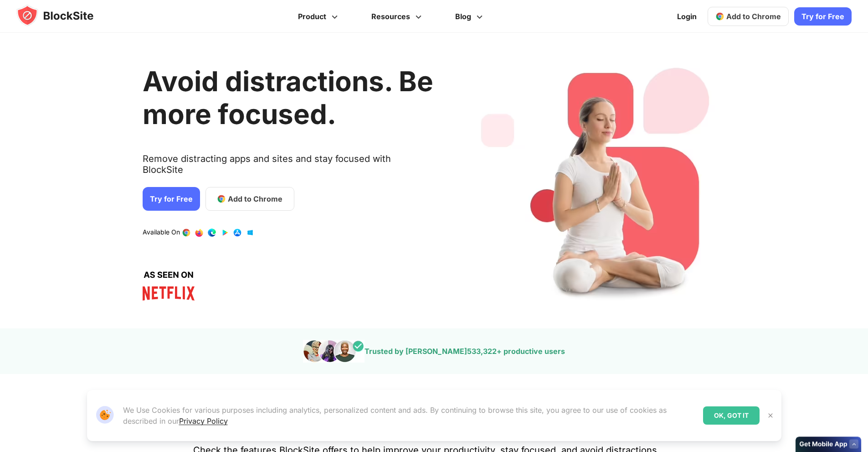 This screenshot has width=868, height=452. Describe the element at coordinates (719, 16) in the screenshot. I see `img: chrome-icon.svg` at that location.